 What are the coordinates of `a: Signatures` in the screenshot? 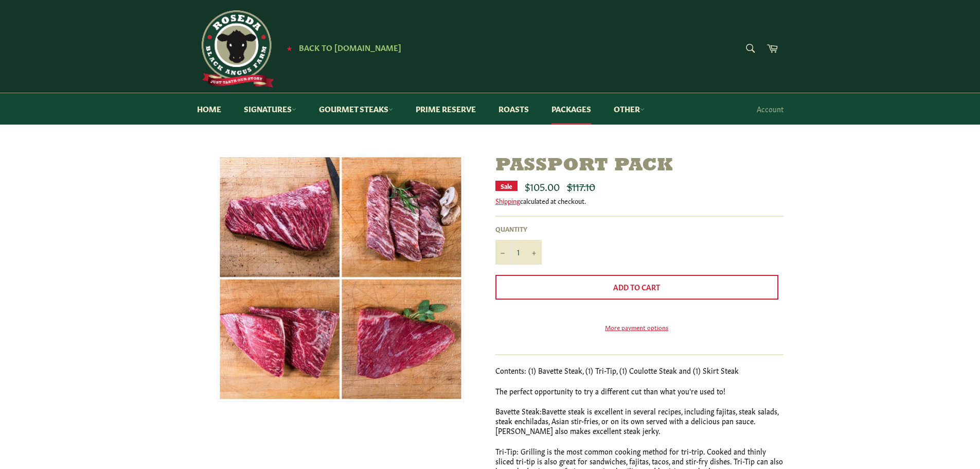 It's located at (270, 109).